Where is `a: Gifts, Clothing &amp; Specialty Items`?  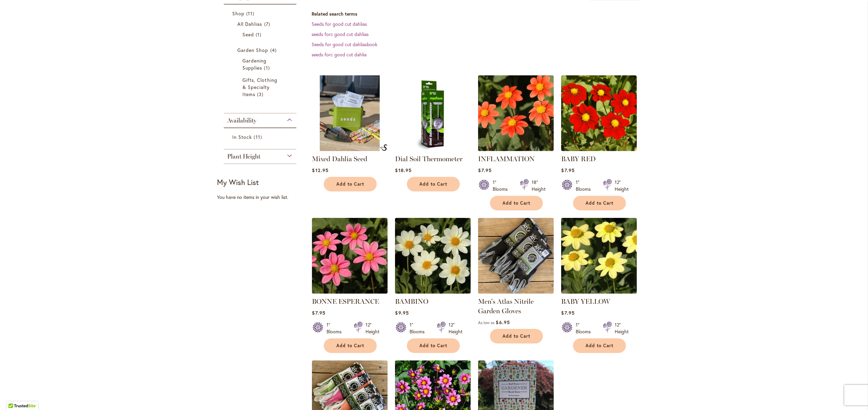 a: Gifts, Clothing &amp; Specialty Items is located at coordinates (261, 87).